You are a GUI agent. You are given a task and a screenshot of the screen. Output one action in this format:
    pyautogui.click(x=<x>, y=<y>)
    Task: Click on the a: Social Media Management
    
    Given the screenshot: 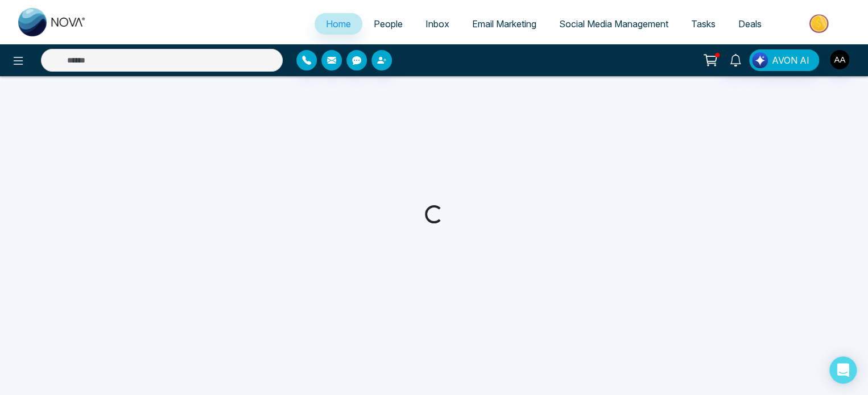 What is the action you would take?
    pyautogui.click(x=613, y=24)
    